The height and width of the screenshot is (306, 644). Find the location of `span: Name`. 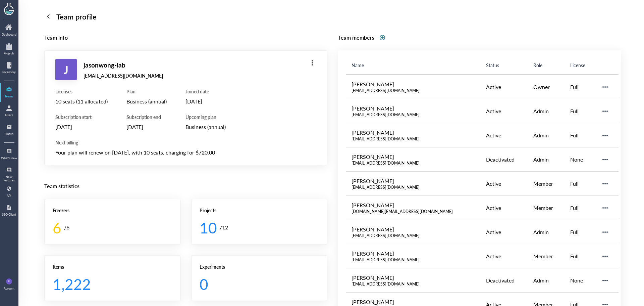

span: Name is located at coordinates (357, 65).